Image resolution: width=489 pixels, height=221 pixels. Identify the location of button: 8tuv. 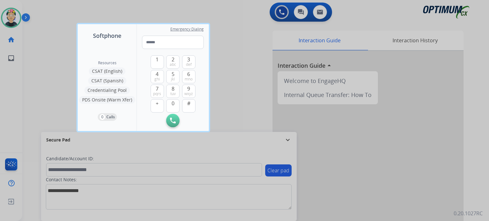
(173, 91).